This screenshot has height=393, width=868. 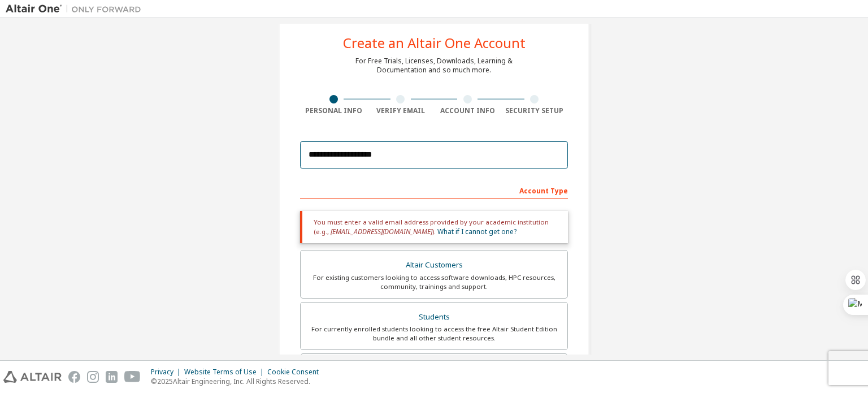 I want to click on img: altair_logo.svg, so click(x=32, y=377).